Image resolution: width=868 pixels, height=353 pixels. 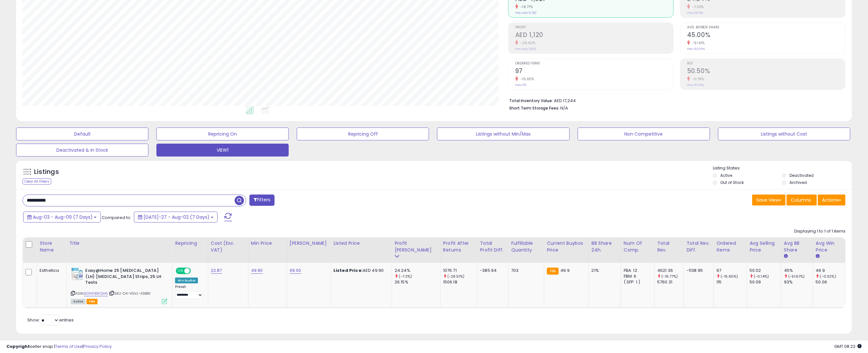 What do you see at coordinates (181, 271) in the screenshot?
I see `span: ON` at bounding box center [181, 271].